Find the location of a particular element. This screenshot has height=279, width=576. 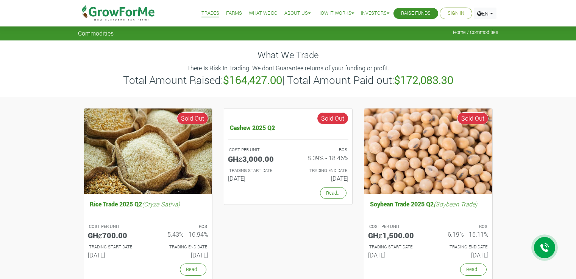

h6: 5.43% - 16.94% is located at coordinates (181, 234).